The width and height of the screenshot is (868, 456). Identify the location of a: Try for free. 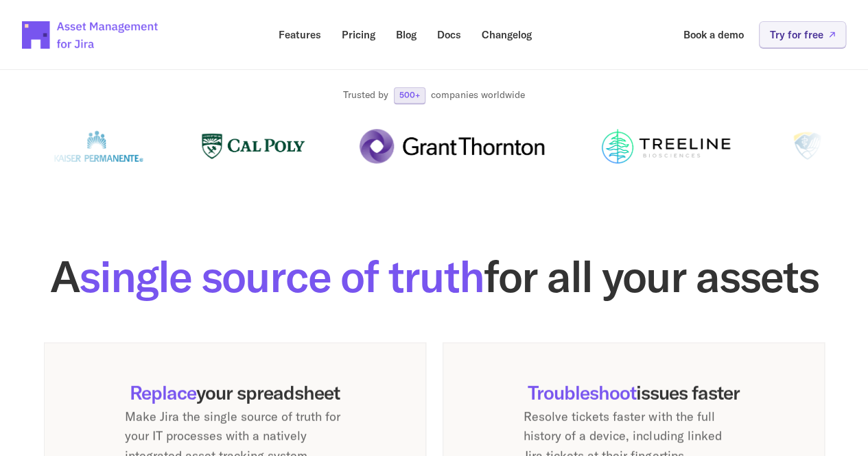
(802, 35).